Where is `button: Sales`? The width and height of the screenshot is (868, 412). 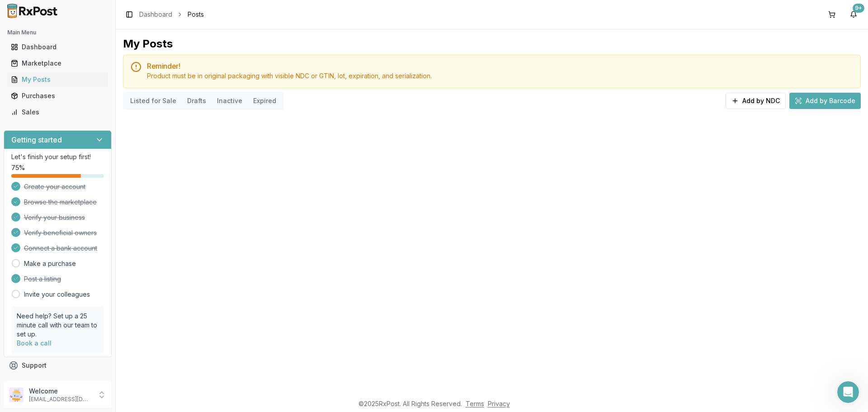
button: Sales is located at coordinates (57, 112).